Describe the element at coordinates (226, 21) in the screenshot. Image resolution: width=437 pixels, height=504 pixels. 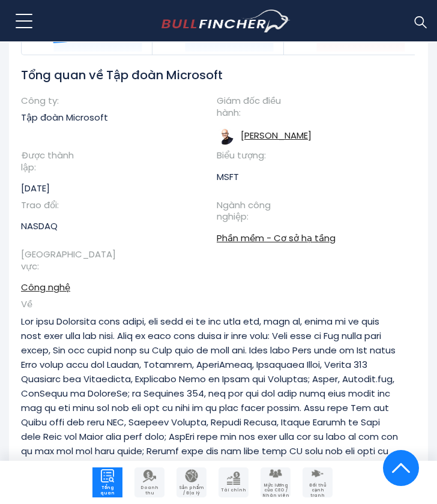
I see `a: Đi đến trang chủ` at that location.